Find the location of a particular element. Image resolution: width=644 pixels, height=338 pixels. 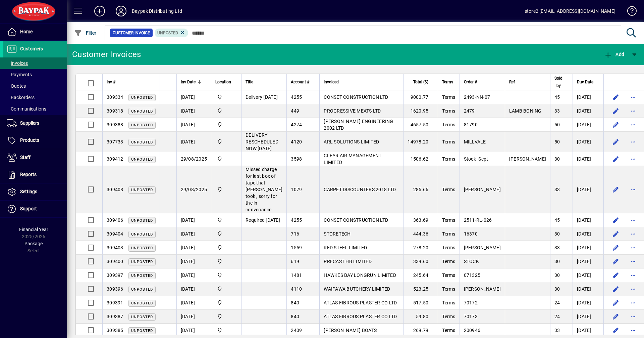

span: 619 is located at coordinates (295, 261).